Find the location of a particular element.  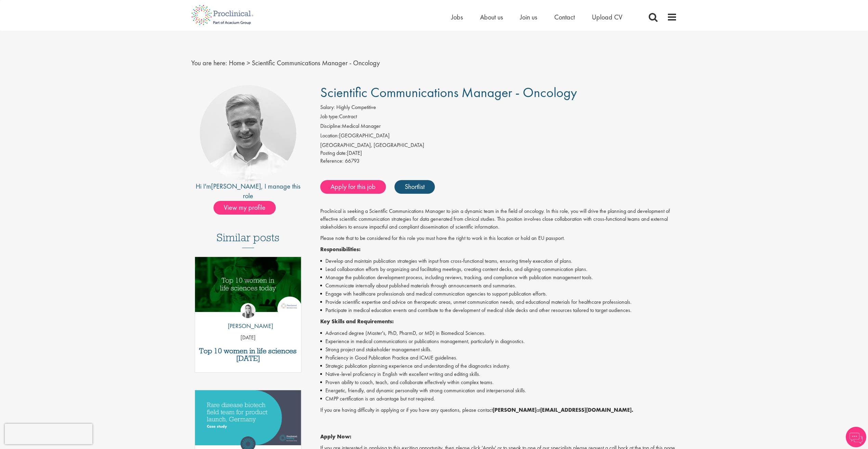

label: Job type: is located at coordinates (329, 117).